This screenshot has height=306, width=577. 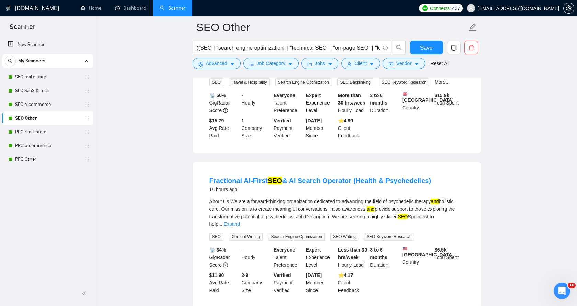 I want to click on a: Fractional AI-FirstSEO& AI Search Operator (Health & Psychedelics), so click(x=320, y=181).